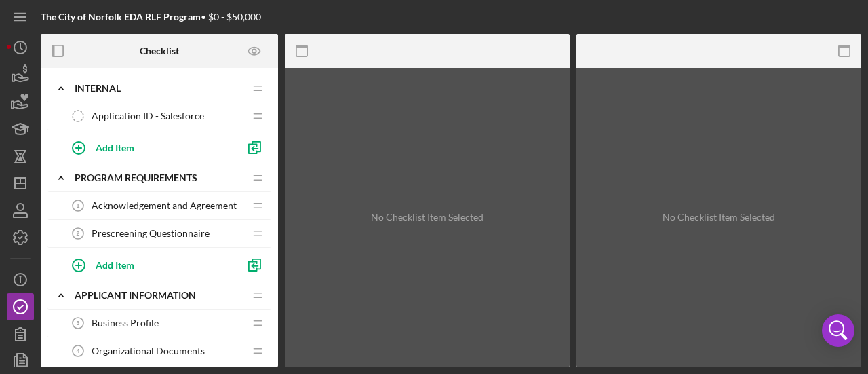 The image size is (868, 374). What do you see at coordinates (159, 51) in the screenshot?
I see `b: Checklist` at bounding box center [159, 51].